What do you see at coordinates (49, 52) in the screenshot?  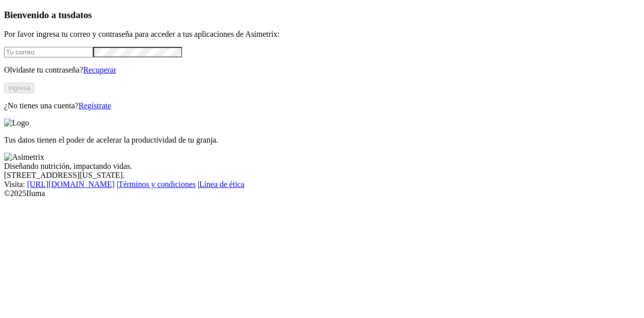 I see `input: Tu correo` at bounding box center [49, 52].